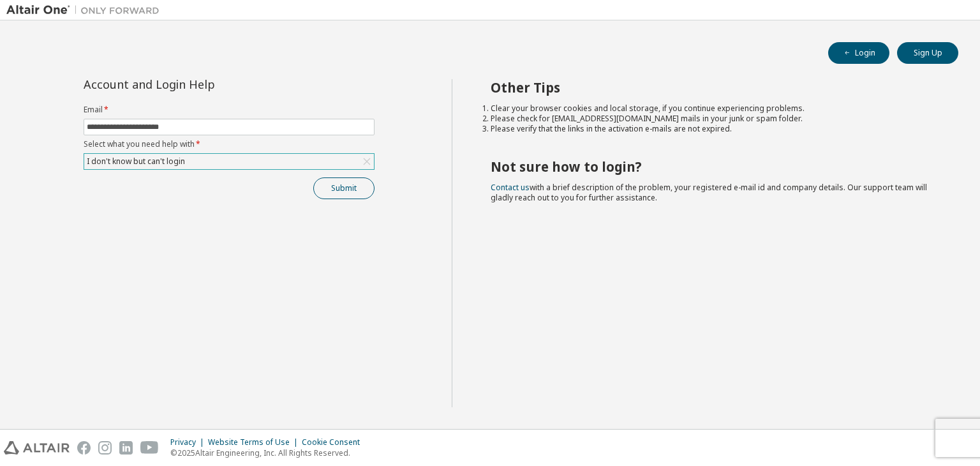 The height and width of the screenshot is (466, 980). What do you see at coordinates (714, 167) in the screenshot?
I see `h2: Not sure how to login?` at bounding box center [714, 167].